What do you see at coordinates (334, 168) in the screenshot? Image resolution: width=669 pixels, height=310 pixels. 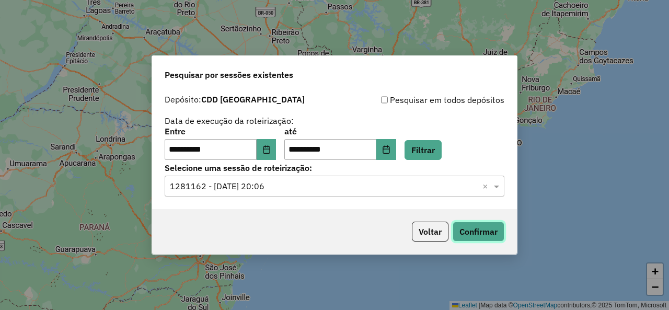 I see `label: Selecione uma sessão de roteirização:` at bounding box center [334, 168].